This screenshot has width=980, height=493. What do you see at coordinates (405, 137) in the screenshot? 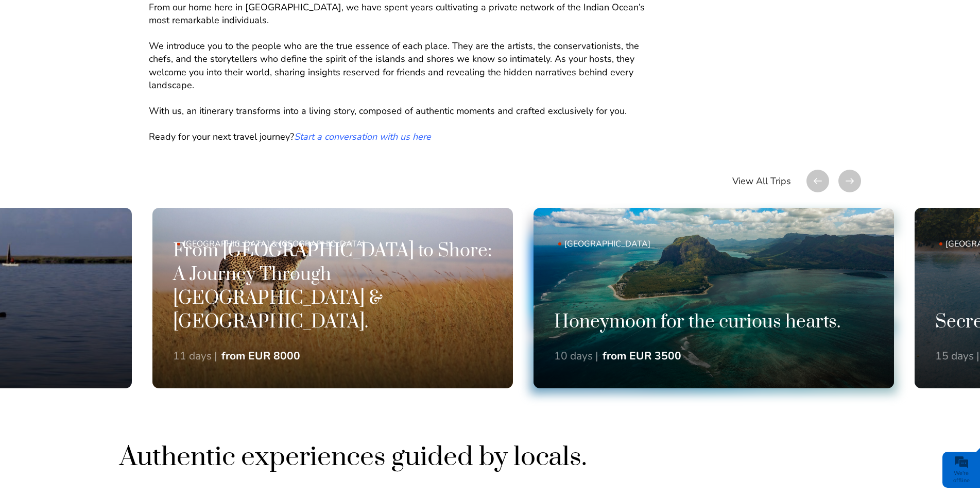
I see `p: Ready for your next travel journey?` at bounding box center [405, 137].